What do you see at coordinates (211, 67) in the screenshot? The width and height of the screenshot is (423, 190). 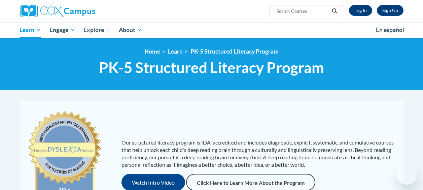 I see `span: PK-5 Structured Literacy Program` at bounding box center [211, 67].